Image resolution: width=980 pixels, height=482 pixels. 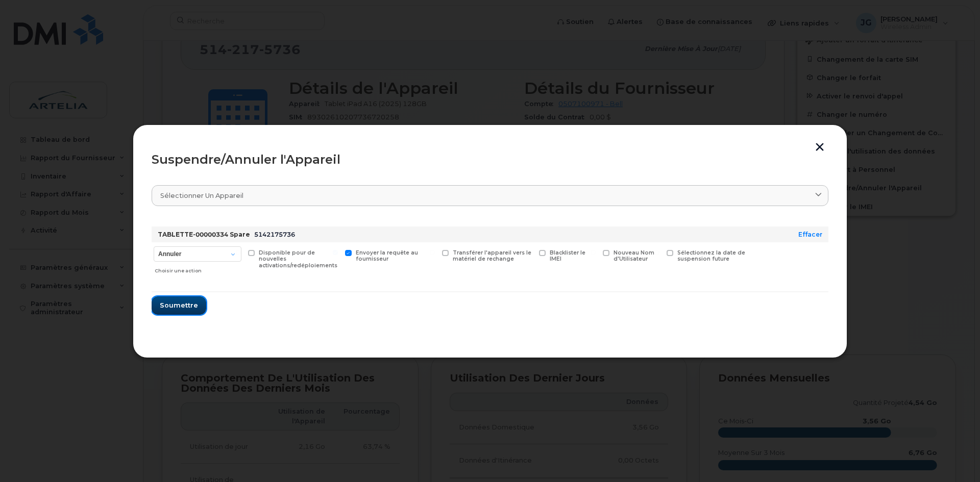 I want to click on a: Sélectionner un appareil, so click(x=490, y=195).